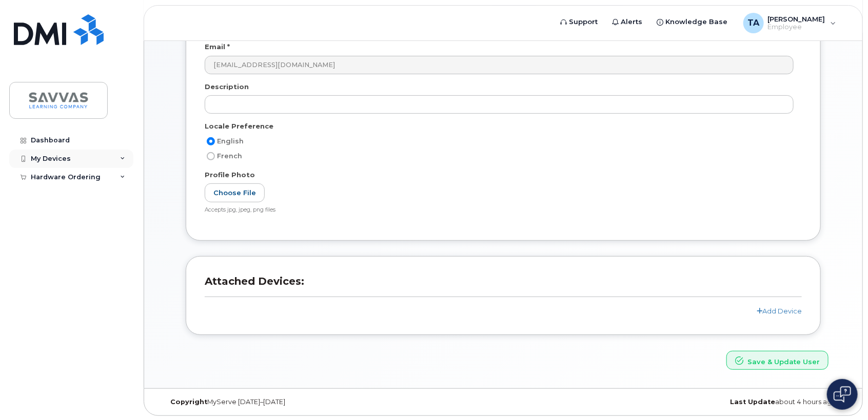  What do you see at coordinates (211, 142) in the screenshot?
I see `input: English` at bounding box center [211, 142].